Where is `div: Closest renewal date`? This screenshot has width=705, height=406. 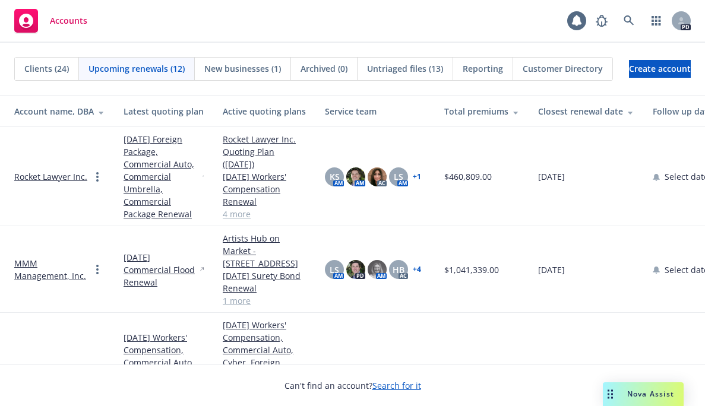
div: Closest renewal date is located at coordinates (586, 111).